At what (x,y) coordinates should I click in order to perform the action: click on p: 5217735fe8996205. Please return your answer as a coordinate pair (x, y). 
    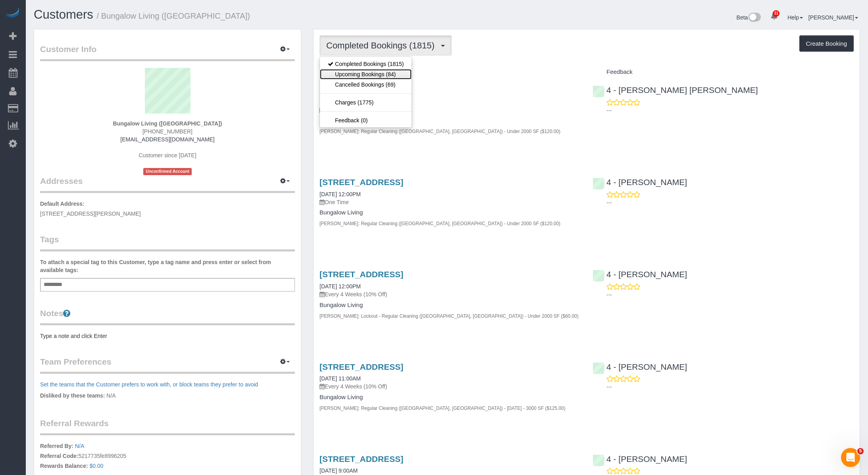
    Looking at the image, I should click on (168, 457).